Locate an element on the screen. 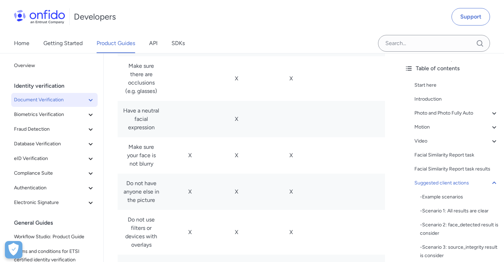 The width and height of the screenshot is (504, 262). div: Facial Similarity Report task results is located at coordinates (456, 169).